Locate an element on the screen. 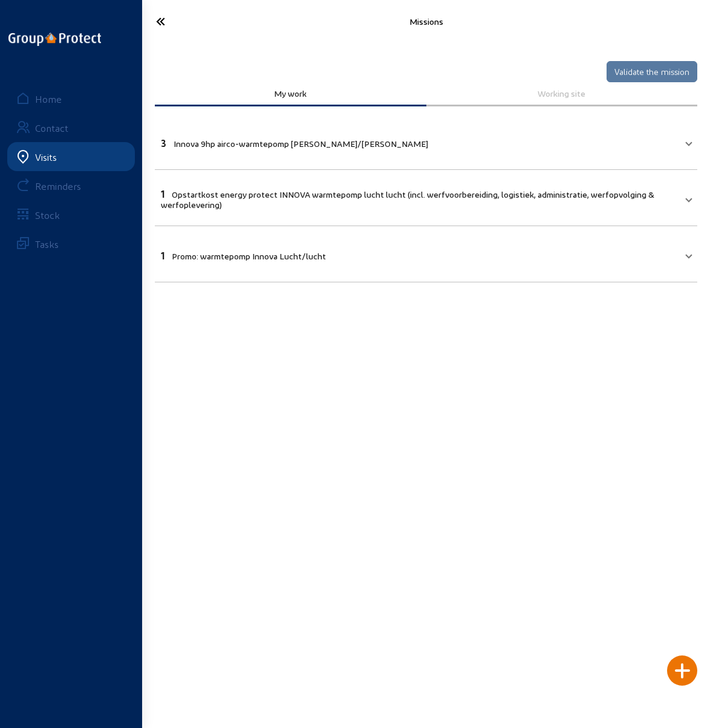  img: logo-oneline.png is located at coordinates (54, 40).